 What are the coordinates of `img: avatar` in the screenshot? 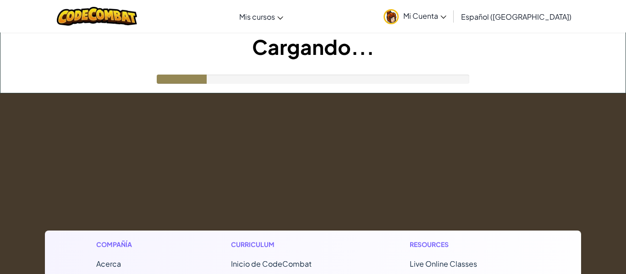 It's located at (391, 16).